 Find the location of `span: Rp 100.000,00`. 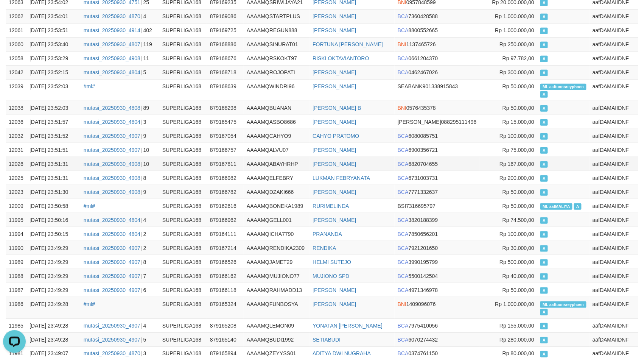

span: Rp 100.000,00 is located at coordinates (517, 234).